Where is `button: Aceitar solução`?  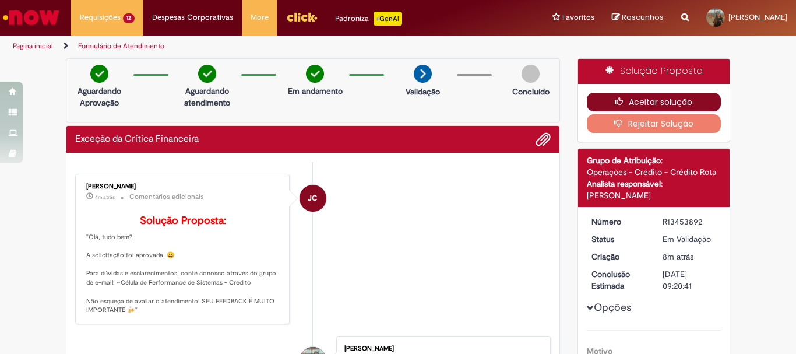
button: Aceitar solução is located at coordinates (654, 102).